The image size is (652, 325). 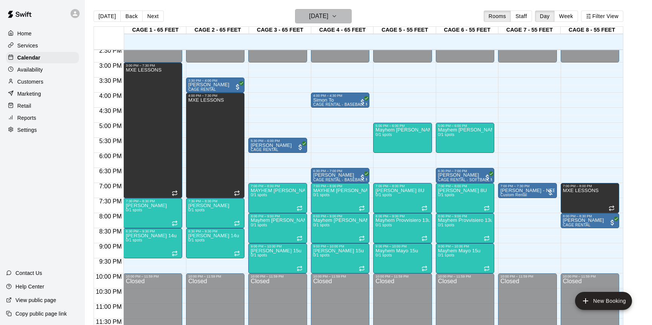 I want to click on div: 4:00 PM – 7:30 PM, so click(x=215, y=96).